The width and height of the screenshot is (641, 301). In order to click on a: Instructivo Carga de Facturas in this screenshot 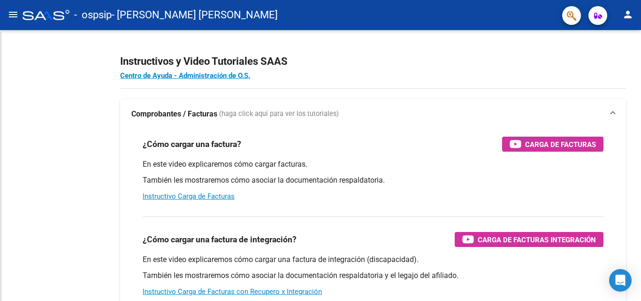, I will do `click(189, 196)`.